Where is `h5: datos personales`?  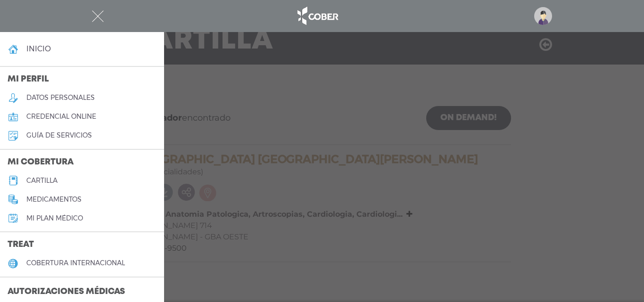
h5: datos personales is located at coordinates (60, 97).